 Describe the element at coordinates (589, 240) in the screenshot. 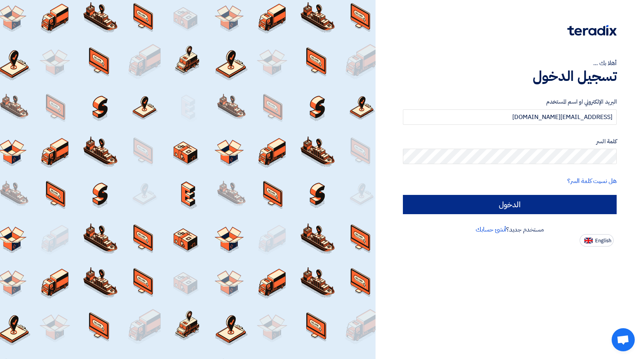

I see `img: en-US.png` at that location.